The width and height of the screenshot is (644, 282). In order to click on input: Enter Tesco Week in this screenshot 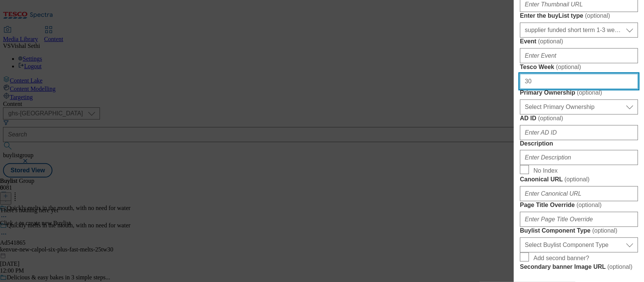, I will do `click(579, 81)`.